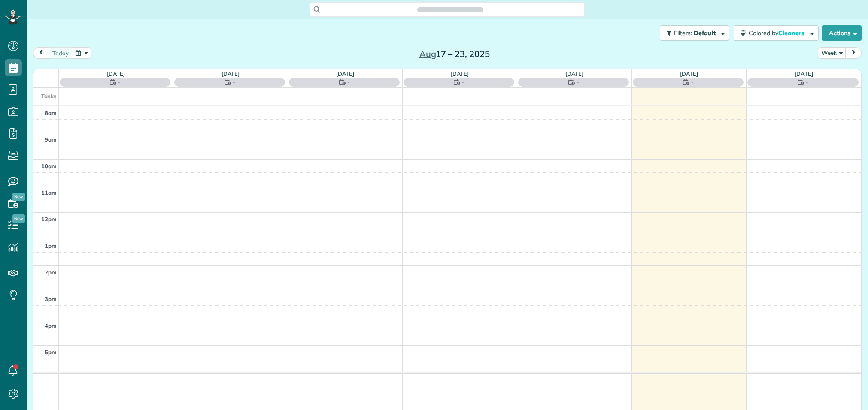  Describe the element at coordinates (51, 326) in the screenshot. I see `span: 4pm` at that location.